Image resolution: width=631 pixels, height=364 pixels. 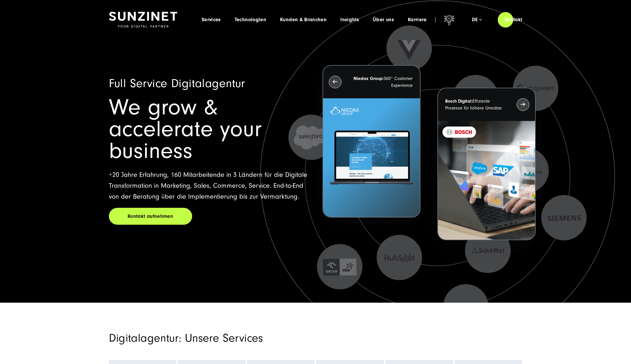 What do you see at coordinates (382, 82) in the screenshot?
I see `p: 360° Customer Experience` at bounding box center [382, 82].